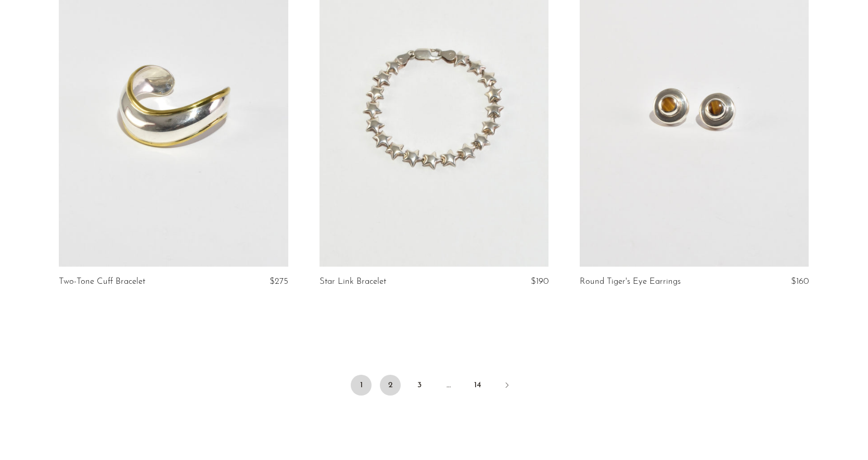 This screenshot has height=460, width=868. Describe the element at coordinates (539, 281) in the screenshot. I see `span: $190` at that location.